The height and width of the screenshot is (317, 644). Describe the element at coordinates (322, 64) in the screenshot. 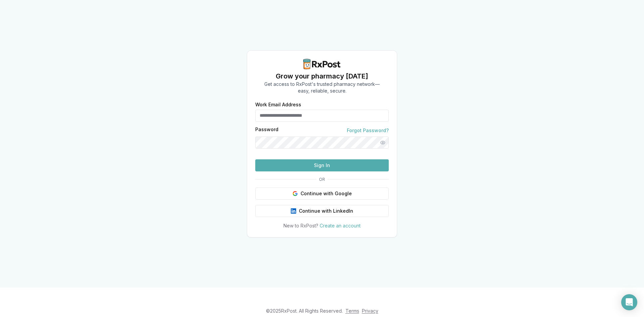

I see `img: RxPost Logo` at that location.